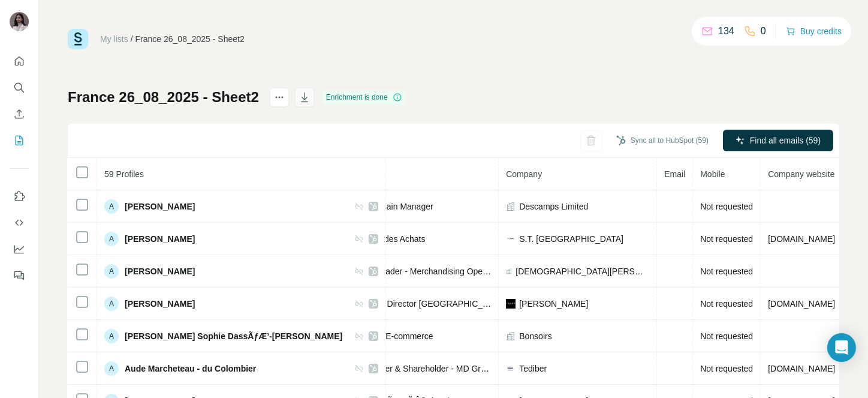 This screenshot has height=398, width=868. Describe the element at coordinates (190, 39) in the screenshot. I see `div: France 26_08_2025 - Sheet2` at that location.